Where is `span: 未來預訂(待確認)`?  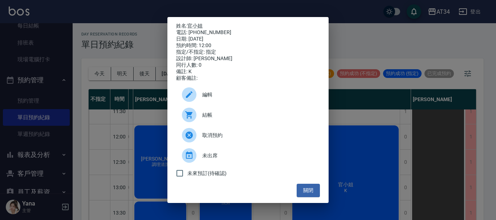
span: 未來預訂(待確認) is located at coordinates (207, 173).